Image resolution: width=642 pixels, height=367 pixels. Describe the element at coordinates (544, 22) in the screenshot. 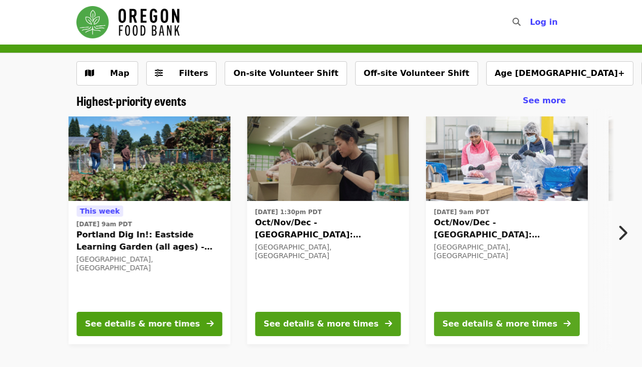

I see `button: Log in` at that location.